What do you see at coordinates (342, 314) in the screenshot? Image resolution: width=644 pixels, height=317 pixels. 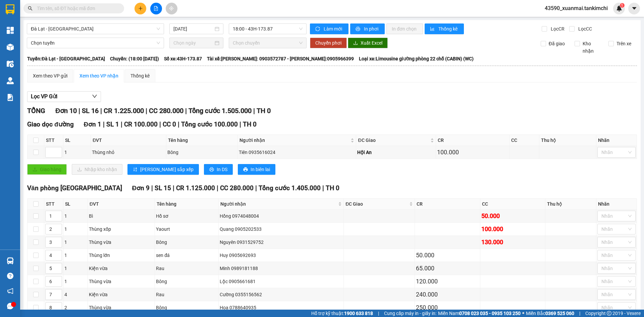 I see `span: Hỗ trợ kỹ thuật:` at bounding box center [342, 314].